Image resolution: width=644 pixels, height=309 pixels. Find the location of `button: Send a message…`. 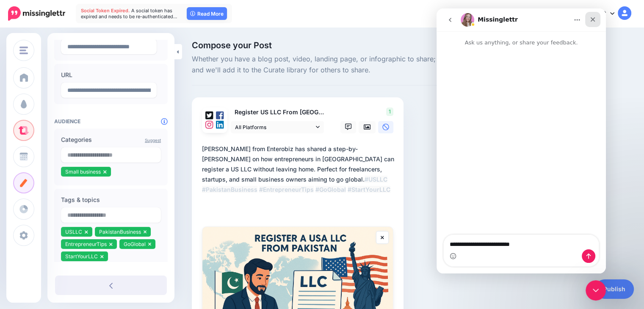

button: Send a message… is located at coordinates (152, 248).